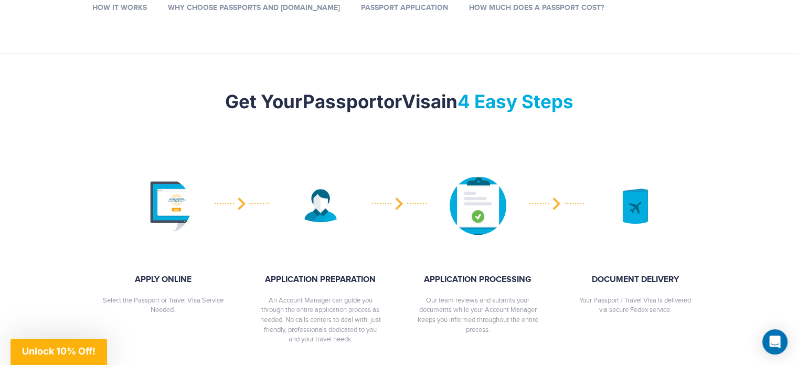 This screenshot has height=365, width=798. Describe the element at coordinates (775, 342) in the screenshot. I see `div: Open Intercom Messenger` at that location.